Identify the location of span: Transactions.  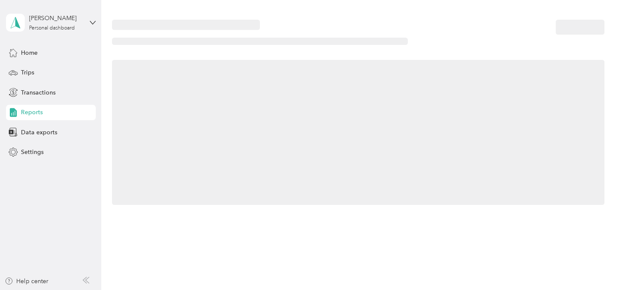
(38, 92).